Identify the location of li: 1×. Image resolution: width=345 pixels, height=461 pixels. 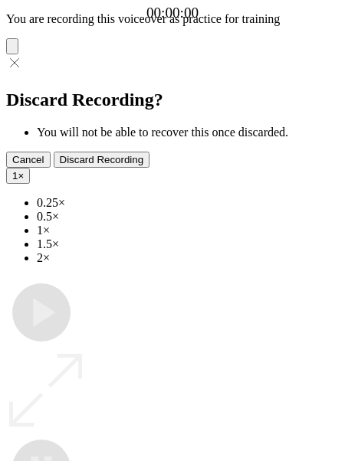
(188, 231).